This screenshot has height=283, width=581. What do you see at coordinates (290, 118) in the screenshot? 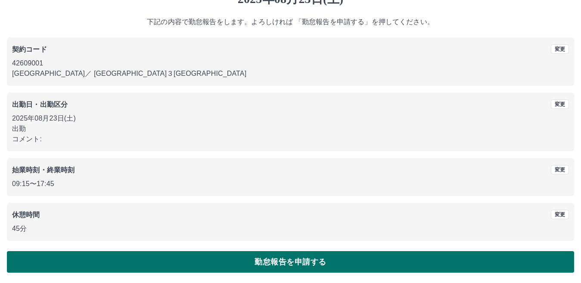
I see `p: 2025年08月23日(土)` at bounding box center [290, 118].